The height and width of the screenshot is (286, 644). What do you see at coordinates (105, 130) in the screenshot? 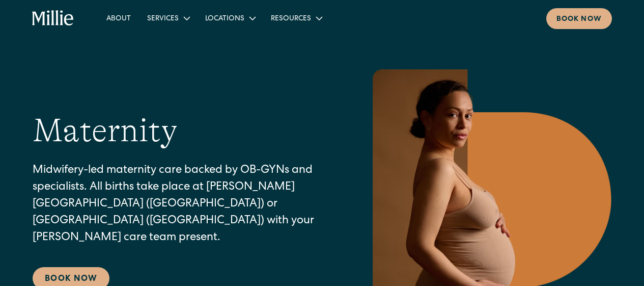
I see `h1: Maternity` at bounding box center [105, 130].